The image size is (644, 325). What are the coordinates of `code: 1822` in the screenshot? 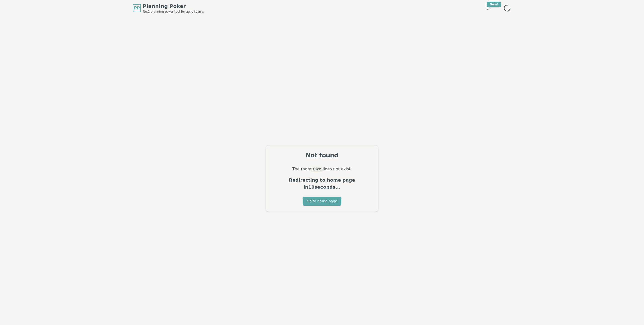 It's located at (317, 170).